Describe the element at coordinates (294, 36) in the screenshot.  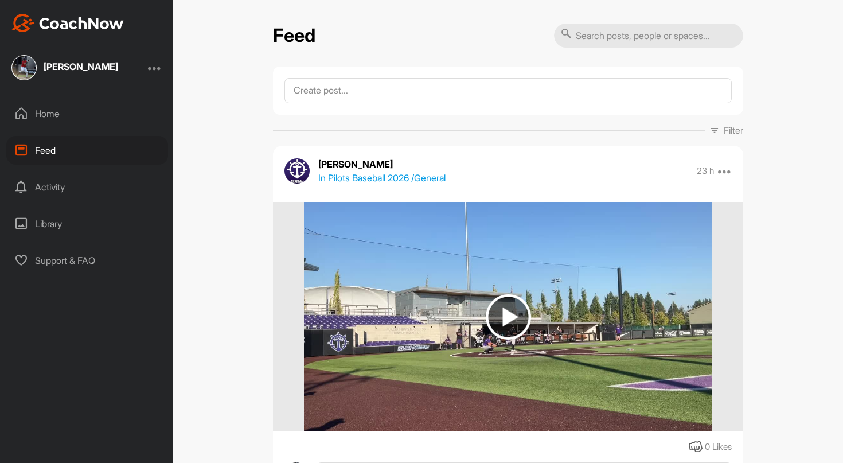
I see `h2: Feed` at that location.